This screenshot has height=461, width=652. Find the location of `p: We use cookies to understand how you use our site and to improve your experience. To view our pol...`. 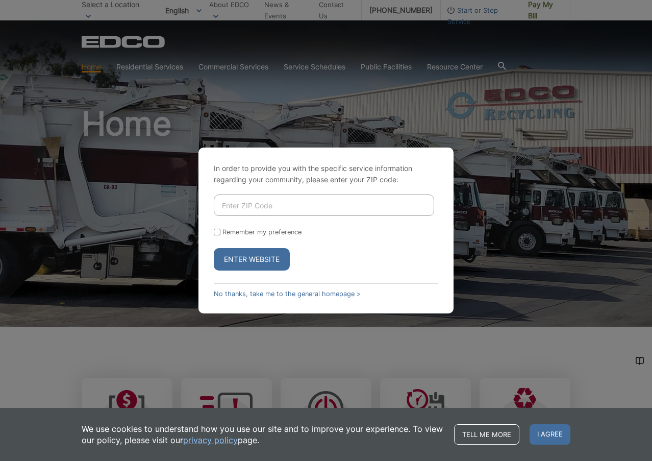

p: We use cookies to understand how you use our site and to improve your experience. To view our pol... is located at coordinates (263, 434).